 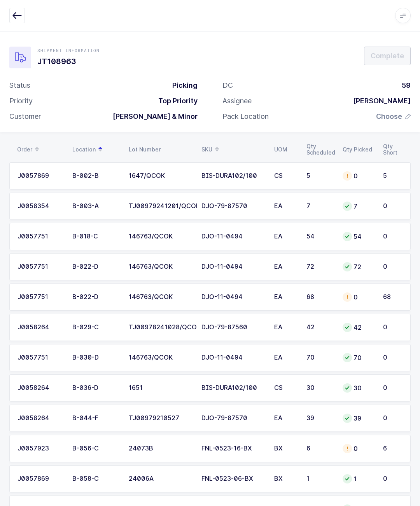 What do you see at coordinates (228, 85) in the screenshot?
I see `div: DC` at bounding box center [228, 85].